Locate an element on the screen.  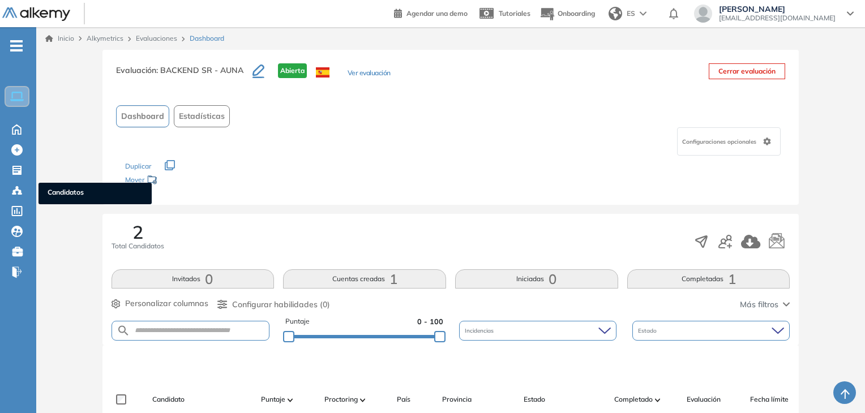
span: Agendar una demo is located at coordinates (437, 13).